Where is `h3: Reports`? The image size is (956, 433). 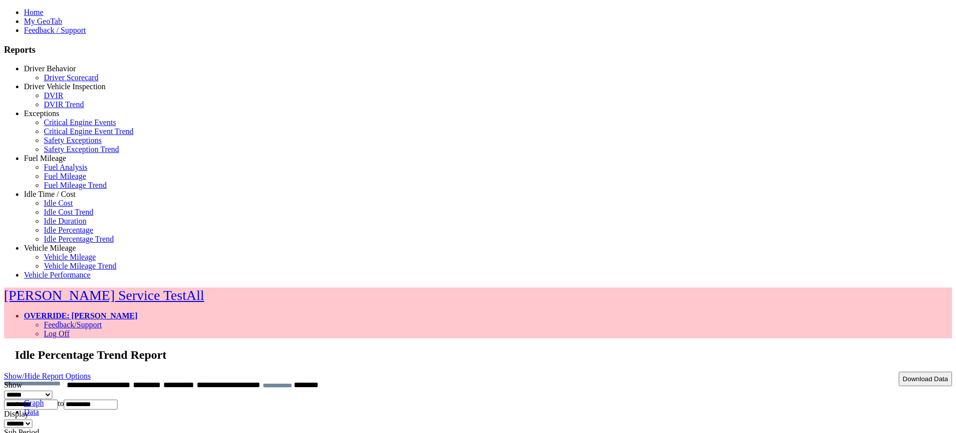 h3: Reports is located at coordinates (478, 50).